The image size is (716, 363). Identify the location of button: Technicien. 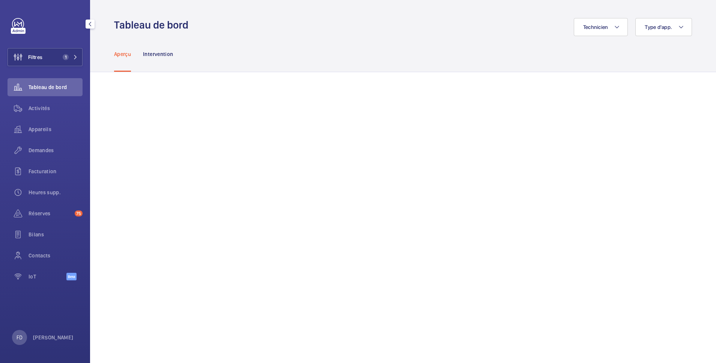
(601, 27).